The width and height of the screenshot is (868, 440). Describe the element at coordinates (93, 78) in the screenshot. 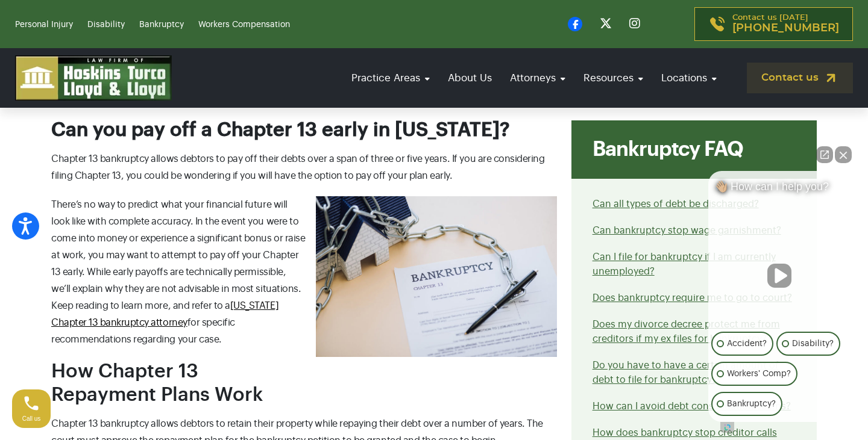

I see `img: logo` at that location.